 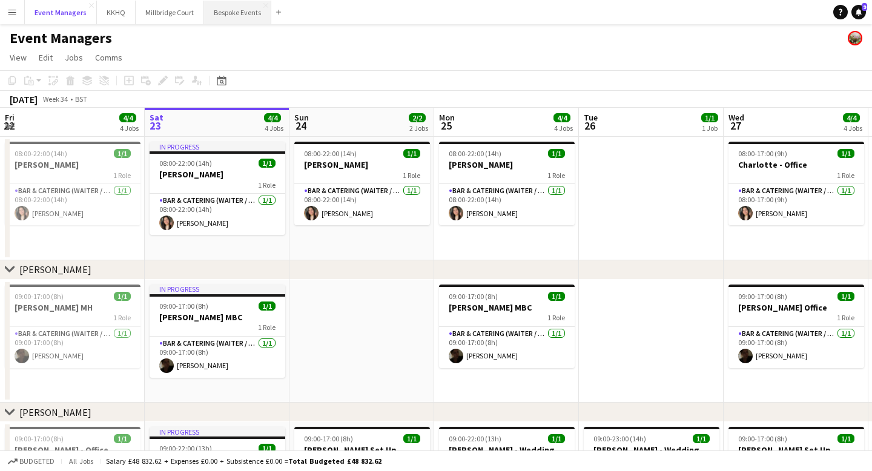 I want to click on span: Week 34, so click(x=55, y=99).